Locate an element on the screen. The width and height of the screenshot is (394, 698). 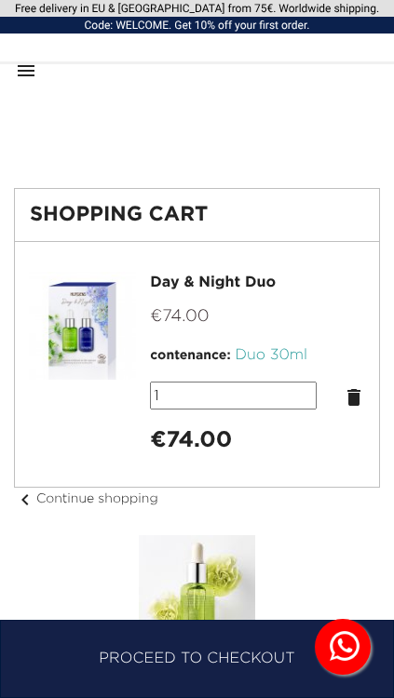
a: chevron_leftContinue shopping is located at coordinates (86, 499).